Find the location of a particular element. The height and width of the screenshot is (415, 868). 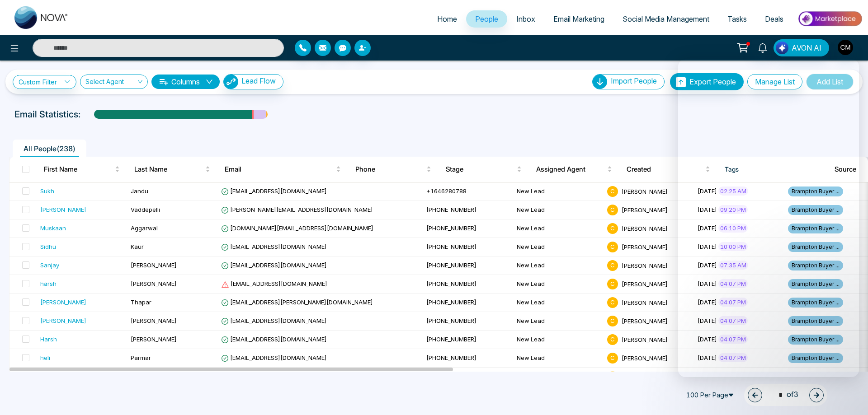

button: Columnsdown is located at coordinates (185, 82).